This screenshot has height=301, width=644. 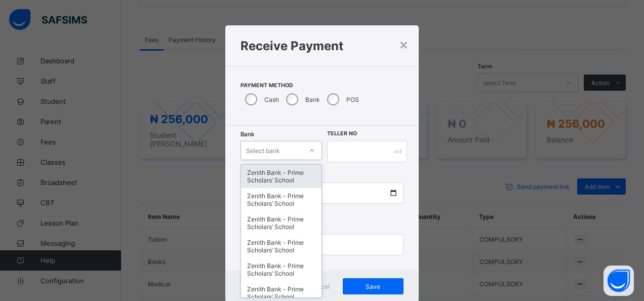 What do you see at coordinates (271, 99) in the screenshot?
I see `label: Cash` at bounding box center [271, 99].